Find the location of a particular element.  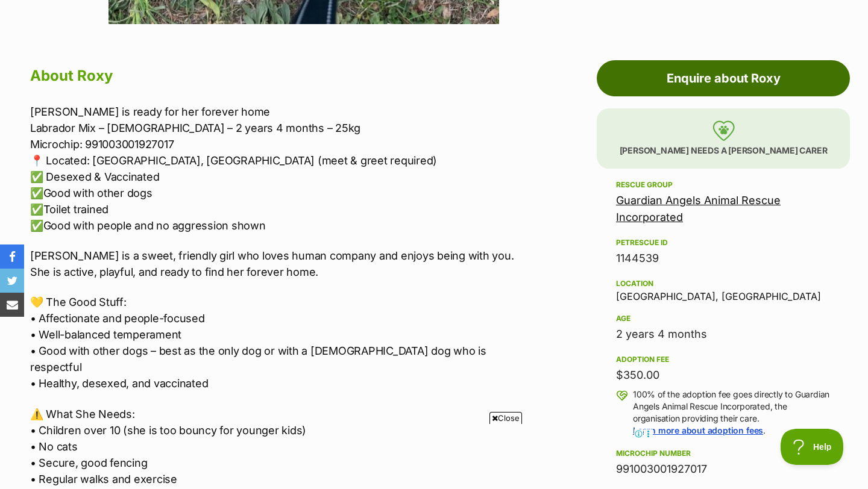

div: 991003001927017 is located at coordinates (723, 469).